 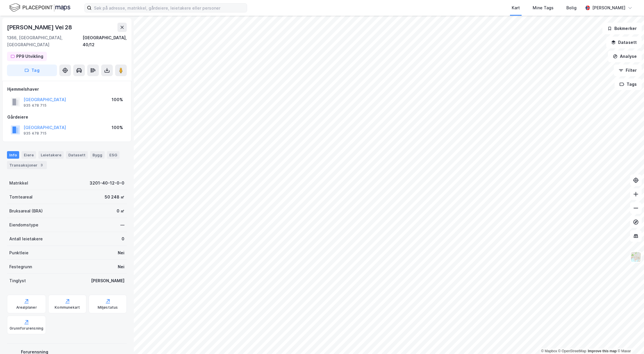 What do you see at coordinates (19, 253) in the screenshot?
I see `div: Punktleie` at bounding box center [19, 253].